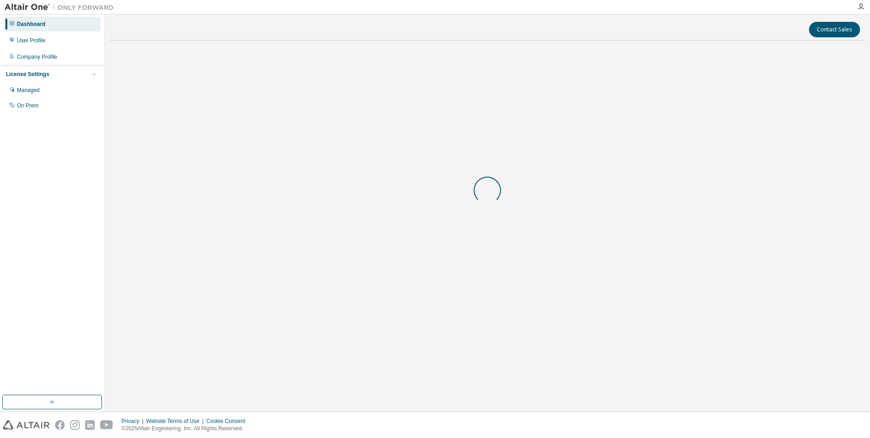 This screenshot has height=438, width=870. Describe the element at coordinates (37, 57) in the screenshot. I see `div: Company Profile` at that location.